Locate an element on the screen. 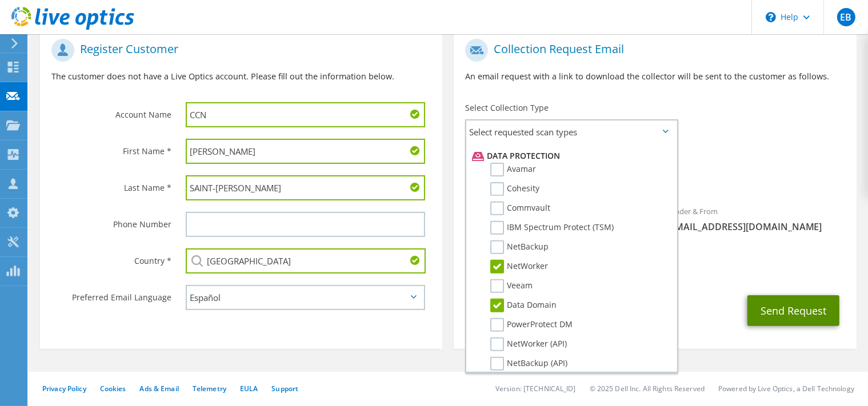 The height and width of the screenshot is (406, 868). label: Preferred Email Language is located at coordinates (112, 294).